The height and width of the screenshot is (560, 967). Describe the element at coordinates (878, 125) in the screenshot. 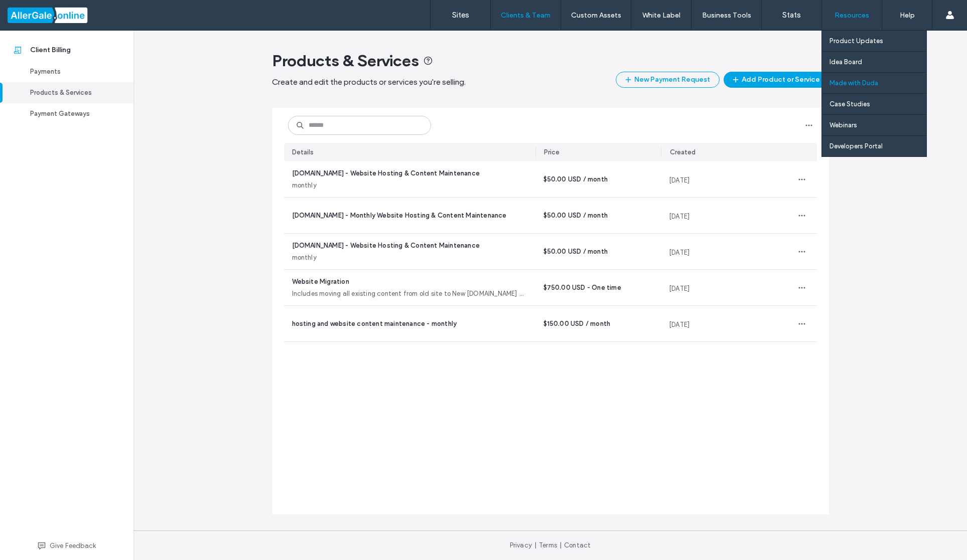

I see `a: Webinars` at that location.